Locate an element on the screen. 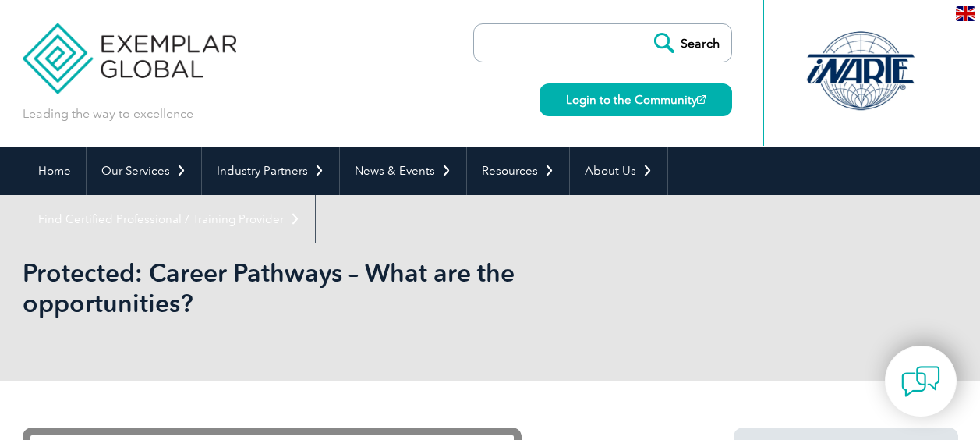 The height and width of the screenshot is (440, 980). img: contact-chat.png is located at coordinates (921, 381).